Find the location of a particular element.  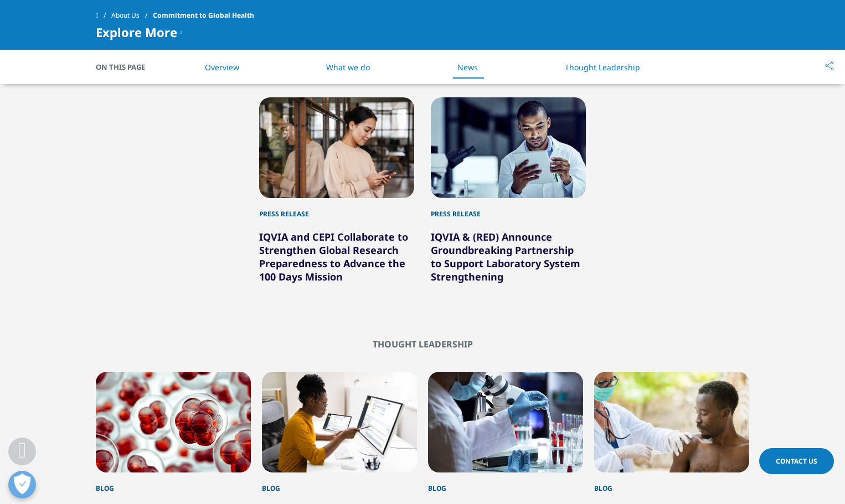

a: Overview is located at coordinates (222, 67).